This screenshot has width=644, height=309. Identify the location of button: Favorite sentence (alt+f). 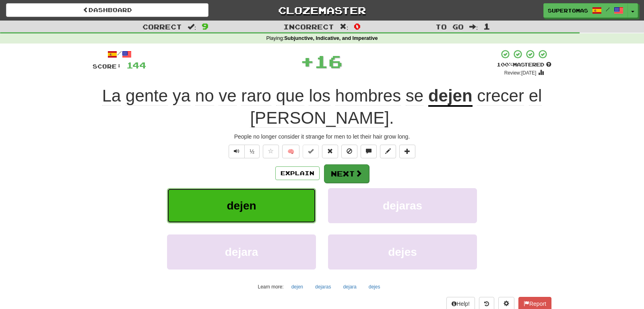
(271, 151).